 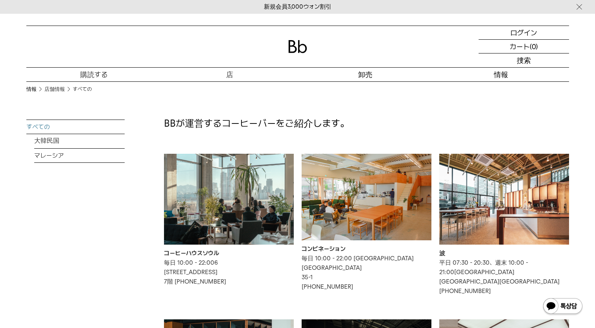 I want to click on a: マレーシア, so click(x=79, y=155).